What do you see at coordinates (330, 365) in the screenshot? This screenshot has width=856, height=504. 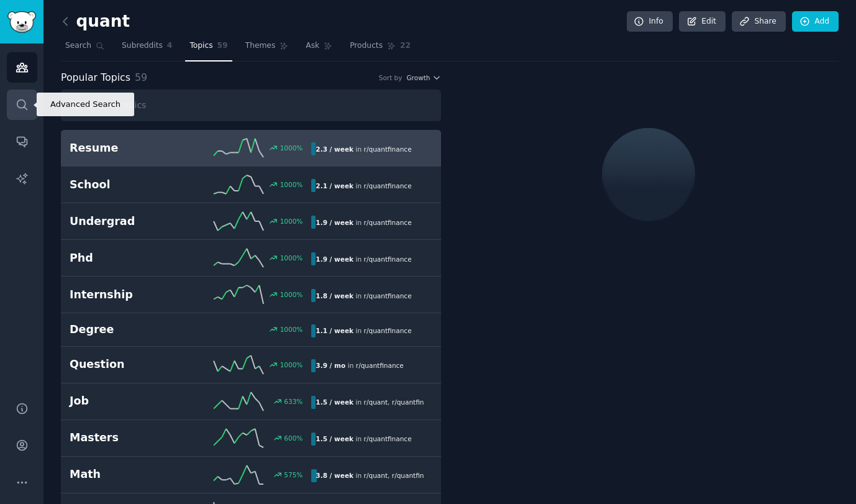 I see `b: 3.9 / mo` at bounding box center [330, 365].